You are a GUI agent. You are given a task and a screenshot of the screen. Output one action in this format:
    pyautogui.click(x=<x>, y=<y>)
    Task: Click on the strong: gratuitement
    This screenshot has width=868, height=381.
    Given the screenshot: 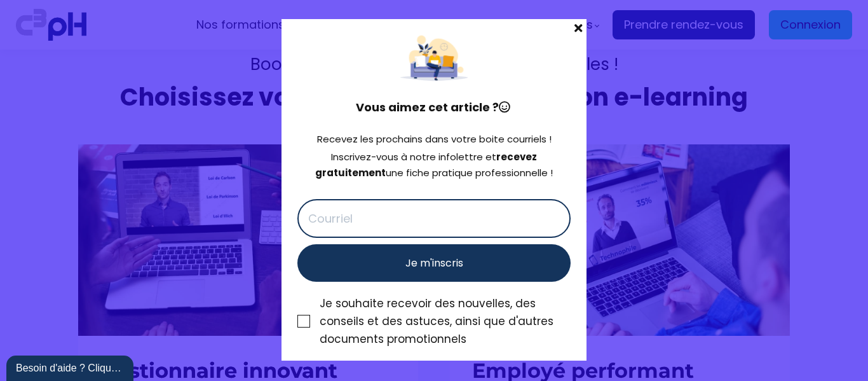 What is the action you would take?
    pyautogui.click(x=350, y=172)
    